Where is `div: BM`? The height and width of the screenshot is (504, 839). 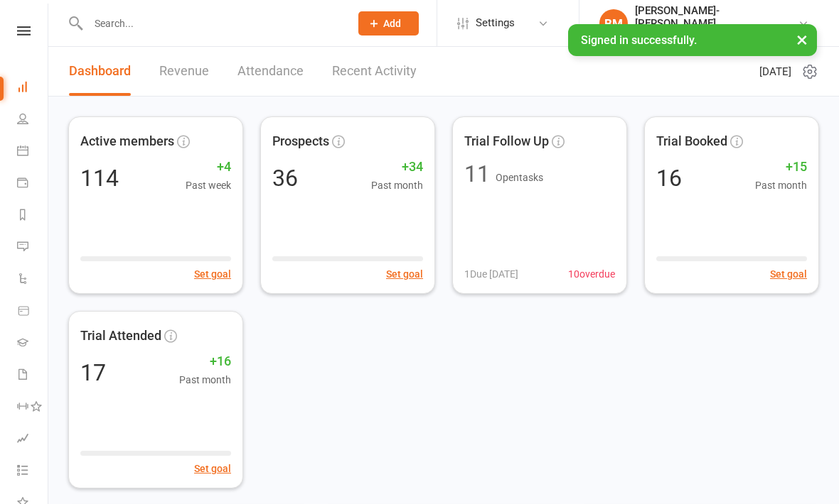 div: BM is located at coordinates (614, 23).